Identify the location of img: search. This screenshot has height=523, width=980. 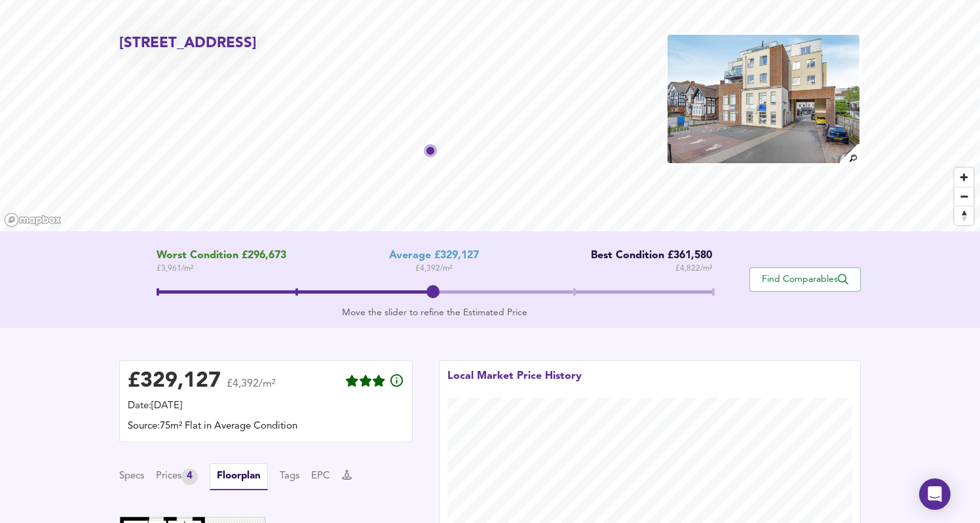
(849, 153).